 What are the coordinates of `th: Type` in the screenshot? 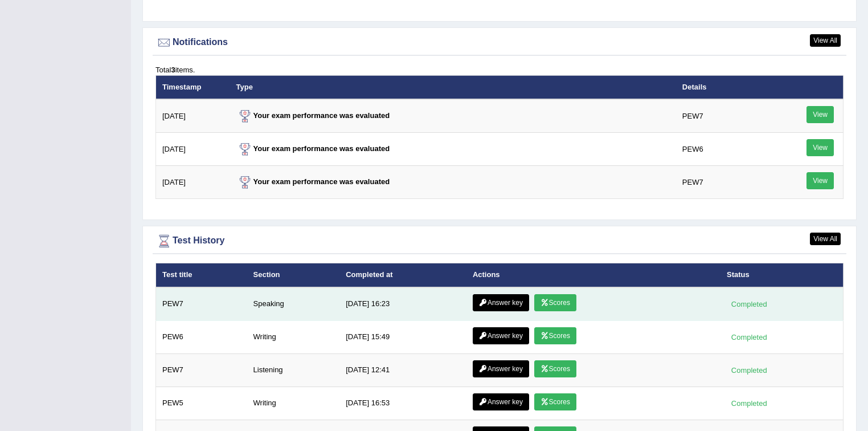 It's located at (453, 87).